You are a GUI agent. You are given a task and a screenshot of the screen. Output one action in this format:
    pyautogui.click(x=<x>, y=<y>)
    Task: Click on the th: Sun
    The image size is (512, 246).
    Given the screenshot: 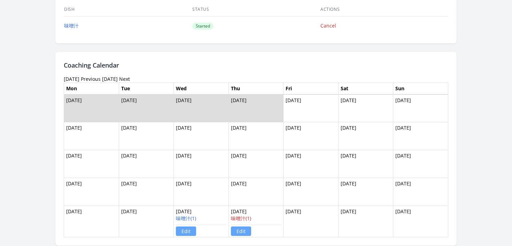 What is the action you would take?
    pyautogui.click(x=421, y=88)
    